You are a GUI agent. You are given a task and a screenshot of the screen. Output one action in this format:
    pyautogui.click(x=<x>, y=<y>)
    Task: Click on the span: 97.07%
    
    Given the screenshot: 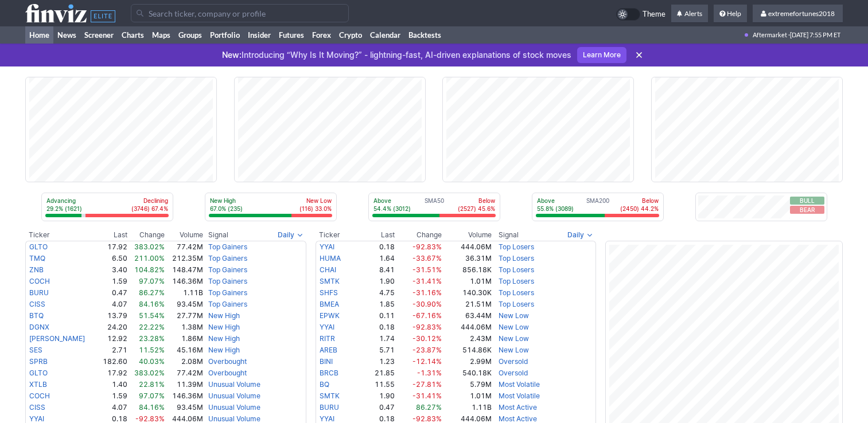 What is the action you would take?
    pyautogui.click(x=152, y=281)
    